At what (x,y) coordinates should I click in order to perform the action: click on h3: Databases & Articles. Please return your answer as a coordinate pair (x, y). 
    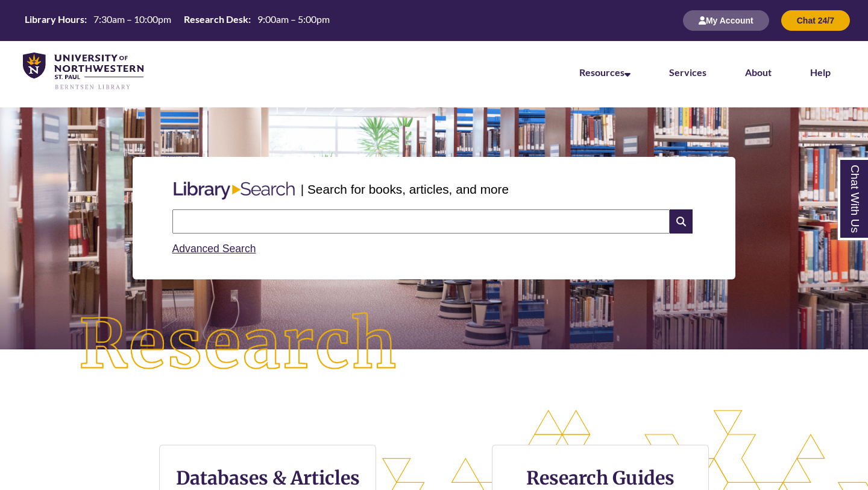
    Looking at the image, I should click on (268, 478).